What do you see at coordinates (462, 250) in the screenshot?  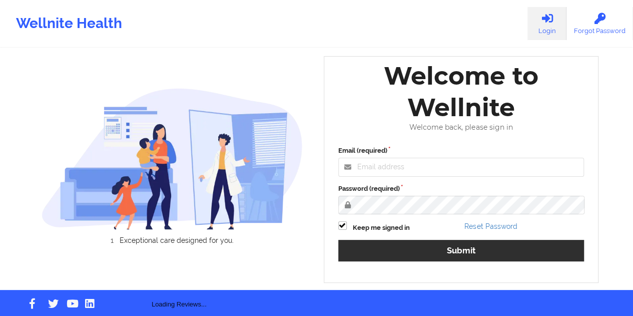 I see `button: Submit` at bounding box center [462, 250].